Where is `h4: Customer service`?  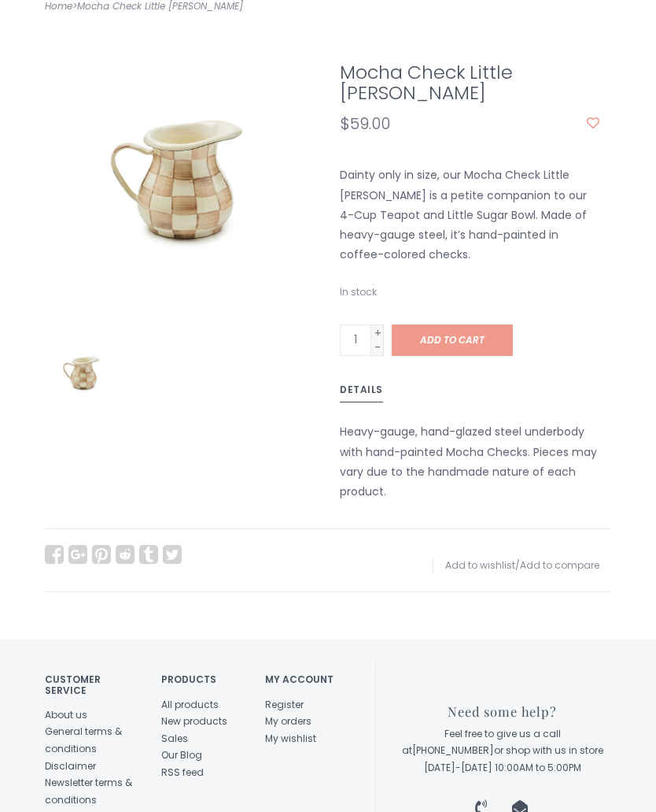
h4: Customer service is located at coordinates (91, 684).